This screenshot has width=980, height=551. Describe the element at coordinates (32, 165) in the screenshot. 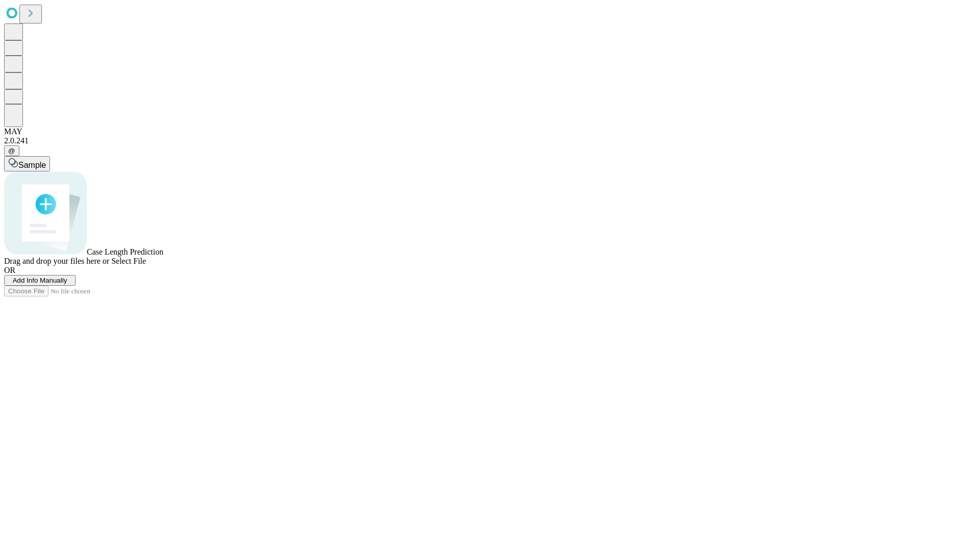

I see `span: Sample` at that location.